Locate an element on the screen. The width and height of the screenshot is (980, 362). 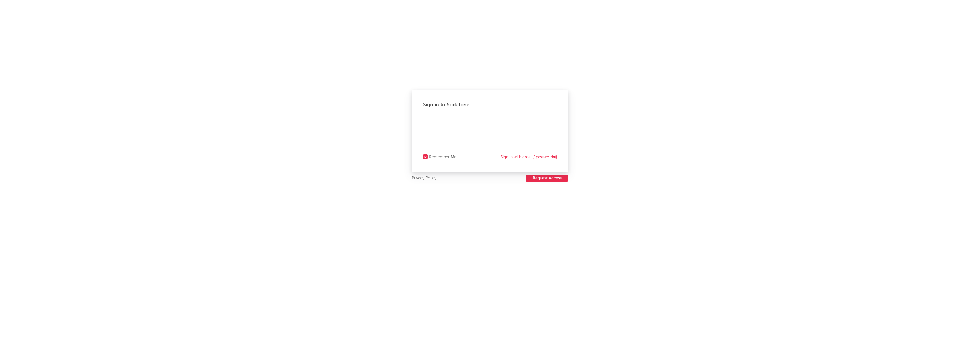
a: Sign in with email / password is located at coordinates (528, 158).